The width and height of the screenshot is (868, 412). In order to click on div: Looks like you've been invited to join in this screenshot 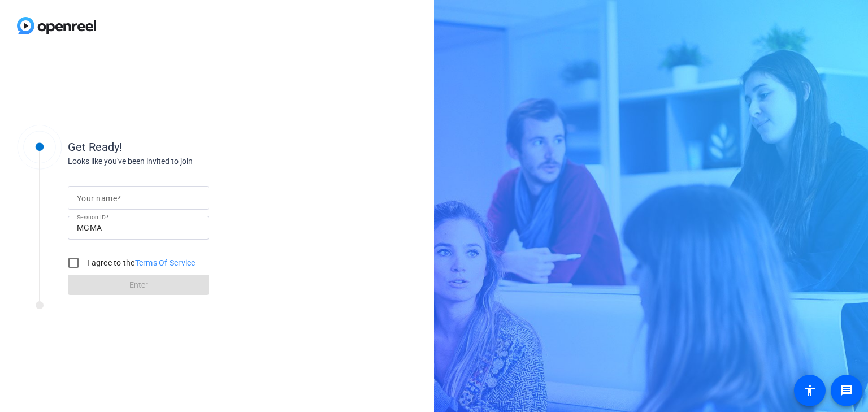, I will do `click(181, 161)`.